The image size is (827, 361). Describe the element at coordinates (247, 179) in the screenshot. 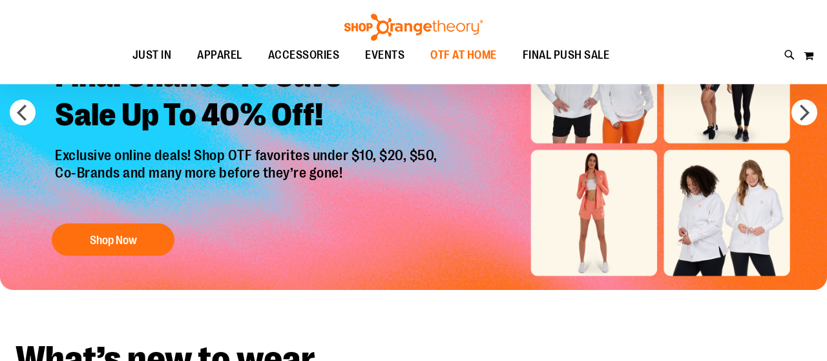

I see `p: Exclusive online deals! Shop OTF favorites under $10, $20, $50, Co-Brands and many more before th...` at that location.